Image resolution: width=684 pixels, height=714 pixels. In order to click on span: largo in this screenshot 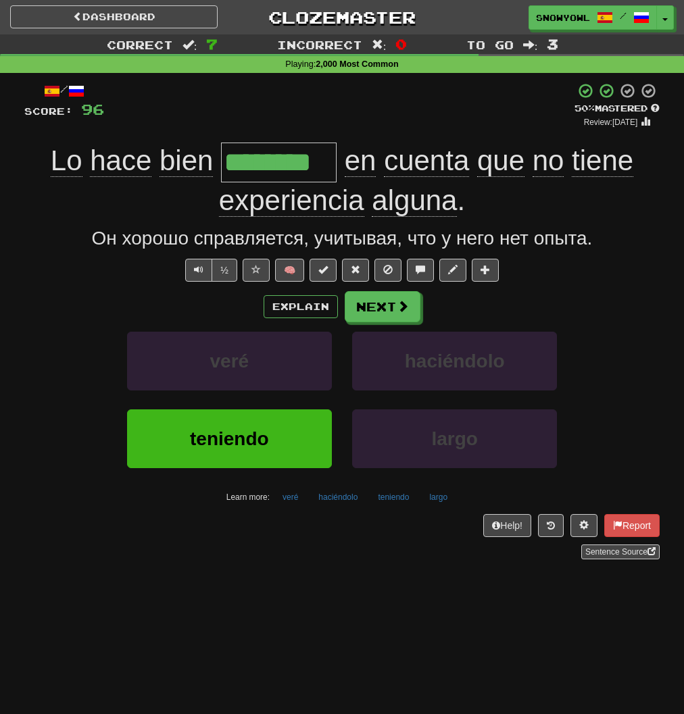, I will do `click(454, 439)`.